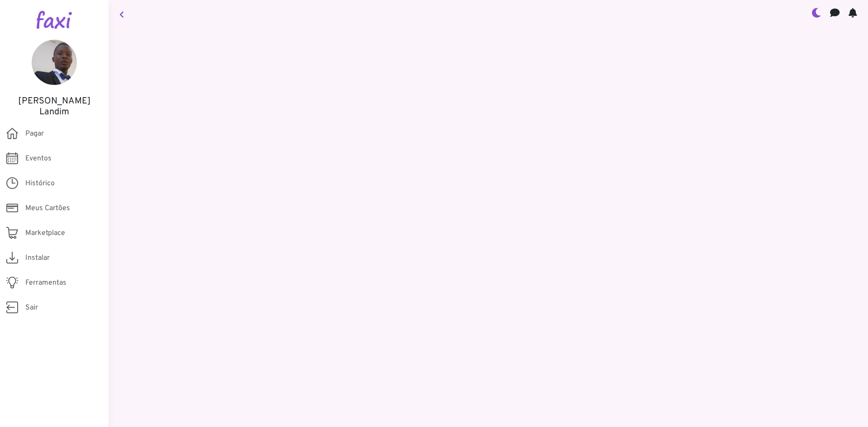  What do you see at coordinates (32, 308) in the screenshot?
I see `span: Sair` at bounding box center [32, 308].